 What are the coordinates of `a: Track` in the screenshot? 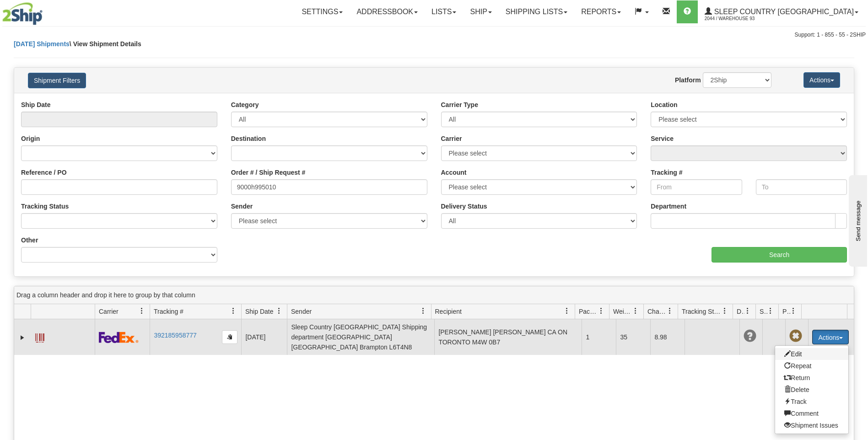 It's located at (811, 402).